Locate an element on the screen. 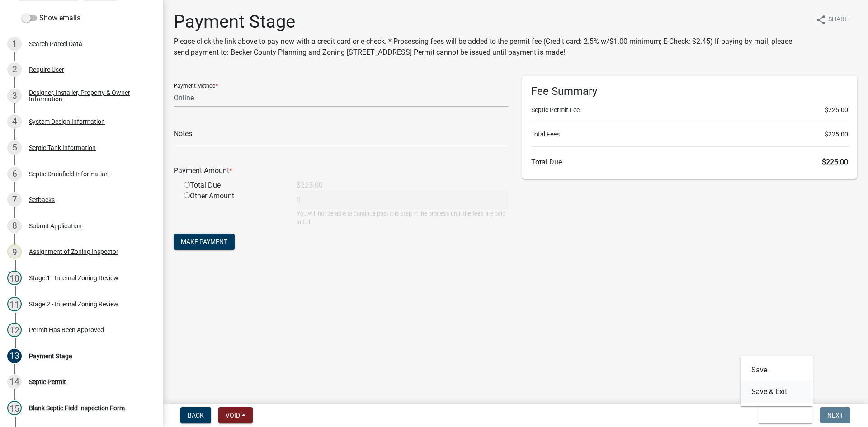 The height and width of the screenshot is (427, 868). button: Make Payment is located at coordinates (204, 242).